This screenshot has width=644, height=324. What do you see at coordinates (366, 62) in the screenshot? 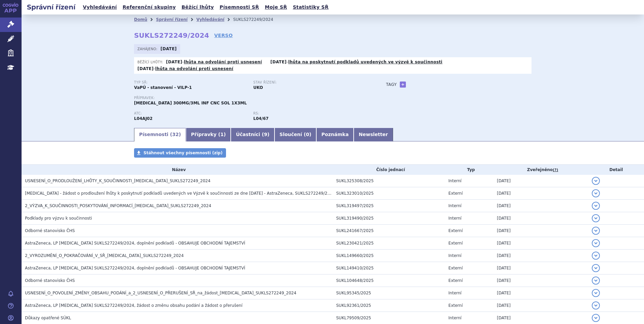
I see `a: lhůta na poskytnutí podkladů uvedených ve výzvě k součinnosti` at bounding box center [366, 62].